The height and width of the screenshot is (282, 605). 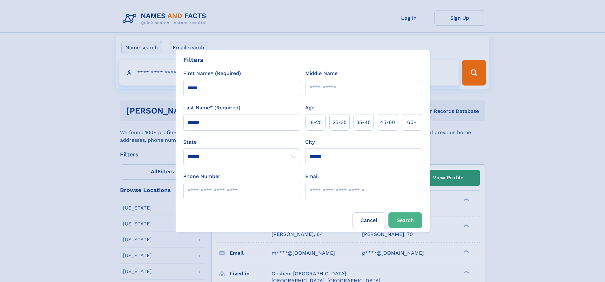 What do you see at coordinates (405, 220) in the screenshot?
I see `button: Search` at bounding box center [405, 220].